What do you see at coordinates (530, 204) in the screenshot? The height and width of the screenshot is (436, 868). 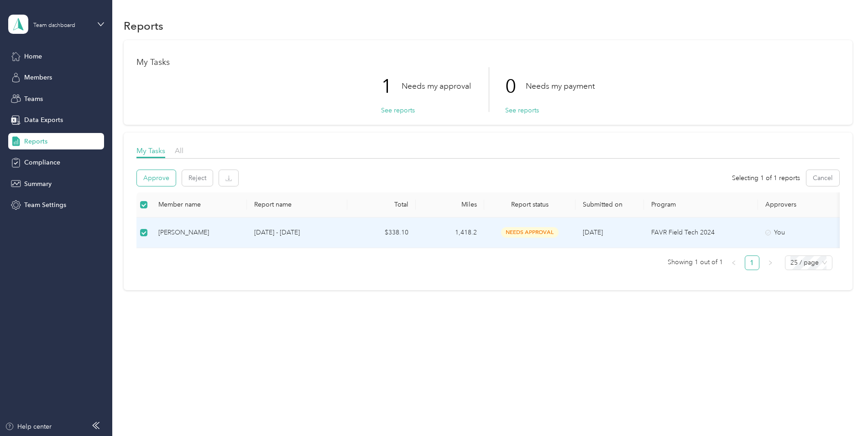 I see `span: Report status` at bounding box center [530, 204].